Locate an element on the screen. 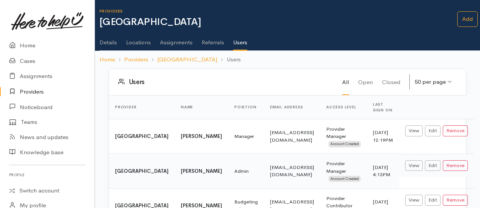  td: Admin is located at coordinates (246, 172).